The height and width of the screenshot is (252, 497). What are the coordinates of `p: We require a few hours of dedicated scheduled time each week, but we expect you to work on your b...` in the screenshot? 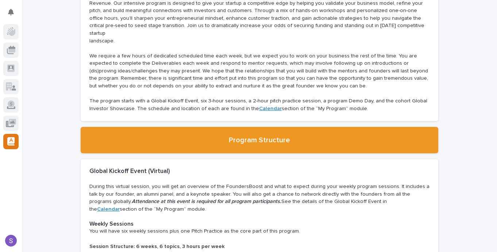 It's located at (260, 71).